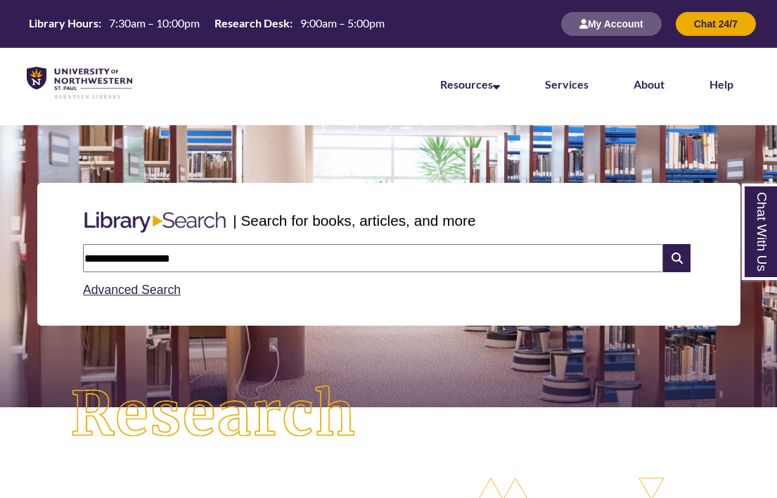  Describe the element at coordinates (207, 23) in the screenshot. I see `table: Hours Today` at that location.